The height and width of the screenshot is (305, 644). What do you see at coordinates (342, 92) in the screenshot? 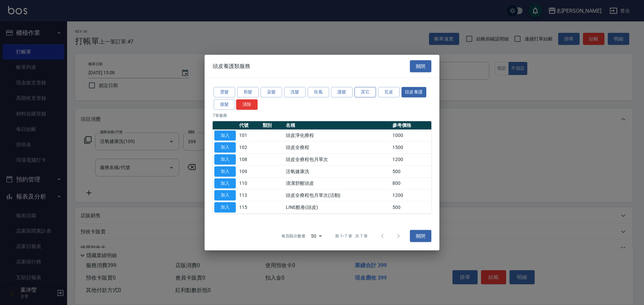
I see `button: 護髮` at bounding box center [342, 92].